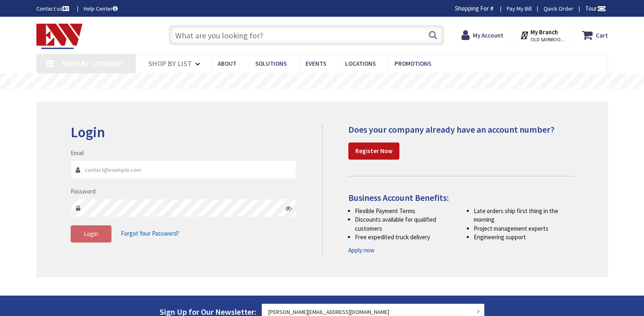 The height and width of the screenshot is (316, 644). What do you see at coordinates (361, 250) in the screenshot?
I see `a: Apply now` at bounding box center [361, 250].